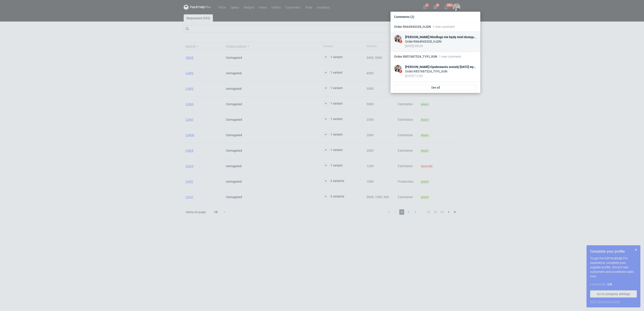 The image size is (644, 311). Describe the element at coordinates (441, 71) in the screenshot. I see `div: Order : R857687524_TVYL,IIUN` at that location.